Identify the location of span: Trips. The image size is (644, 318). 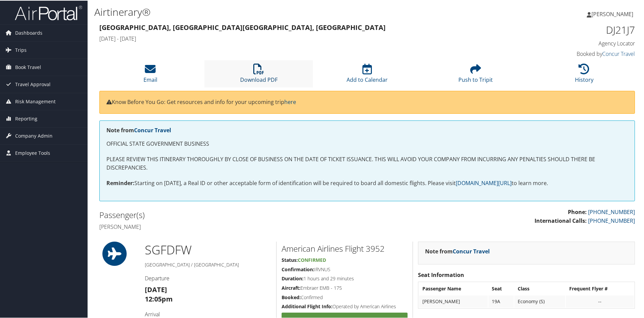
(21, 49).